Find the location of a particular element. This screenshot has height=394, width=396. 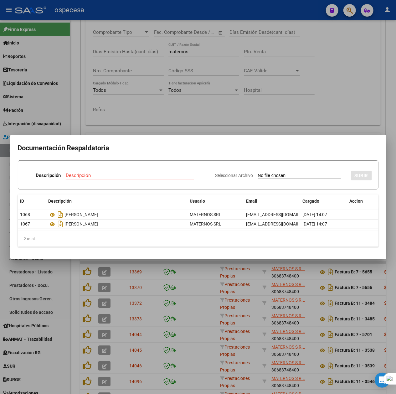

datatable-header-cell: Usuario is located at coordinates (216, 201).